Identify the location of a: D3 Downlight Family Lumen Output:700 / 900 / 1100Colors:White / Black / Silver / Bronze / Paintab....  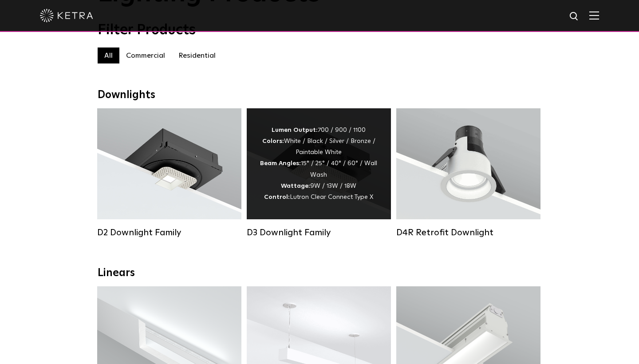
(319, 173).